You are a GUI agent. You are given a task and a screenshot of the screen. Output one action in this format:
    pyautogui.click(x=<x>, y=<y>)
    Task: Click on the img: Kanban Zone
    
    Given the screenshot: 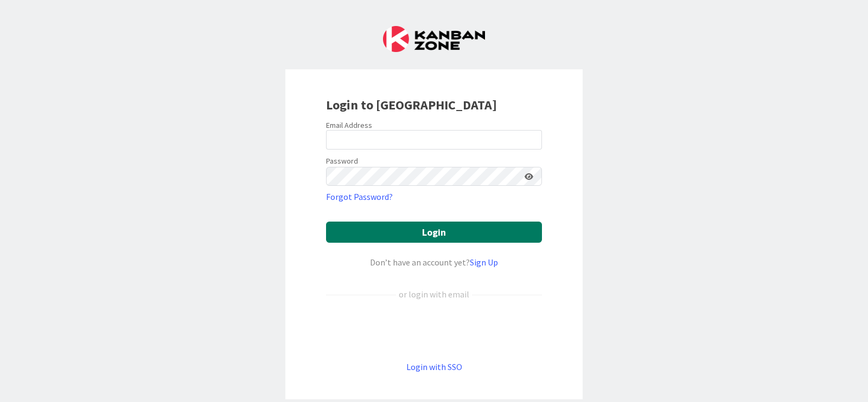 What is the action you would take?
    pyautogui.click(x=434, y=39)
    